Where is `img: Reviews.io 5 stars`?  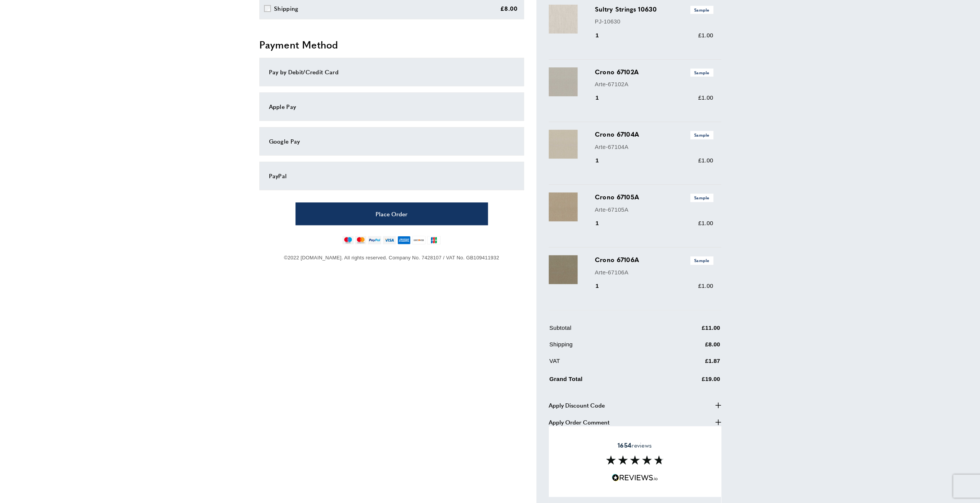 img: Reviews.io 5 stars is located at coordinates (635, 478).